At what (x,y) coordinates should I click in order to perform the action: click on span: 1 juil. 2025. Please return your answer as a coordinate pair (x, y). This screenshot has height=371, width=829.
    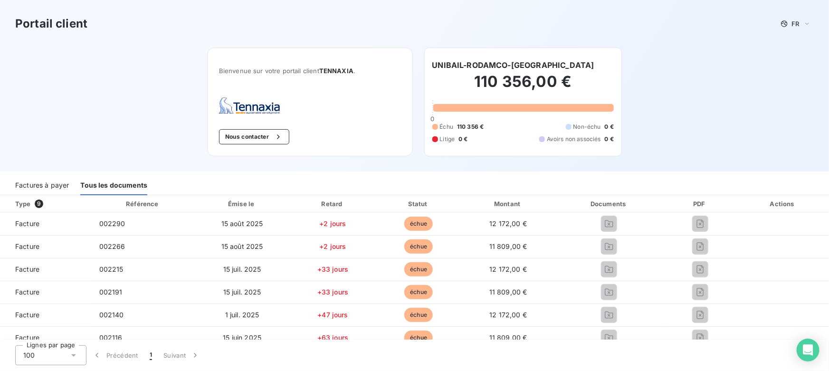
    Looking at the image, I should click on (242, 314).